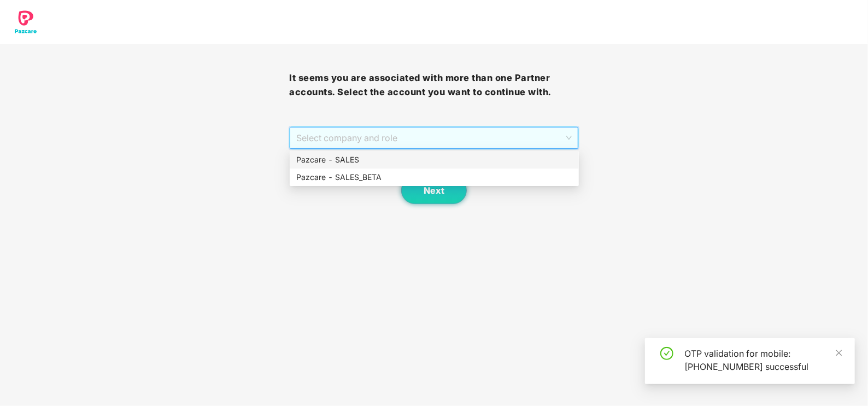 The width and height of the screenshot is (868, 406). I want to click on span: Next, so click(434, 190).